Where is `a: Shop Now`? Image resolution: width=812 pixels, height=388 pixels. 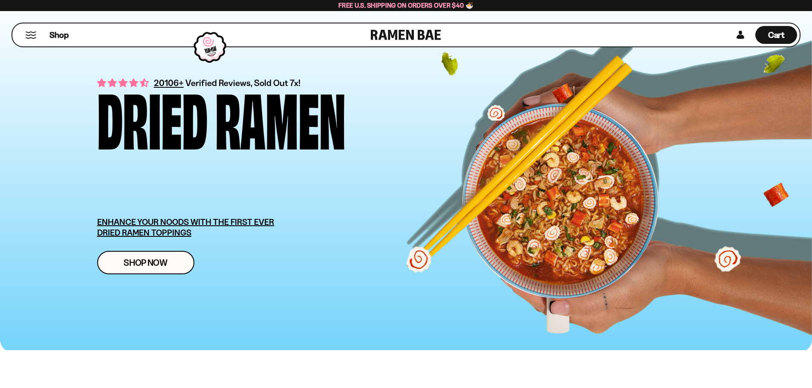
a: Shop Now is located at coordinates (146, 263).